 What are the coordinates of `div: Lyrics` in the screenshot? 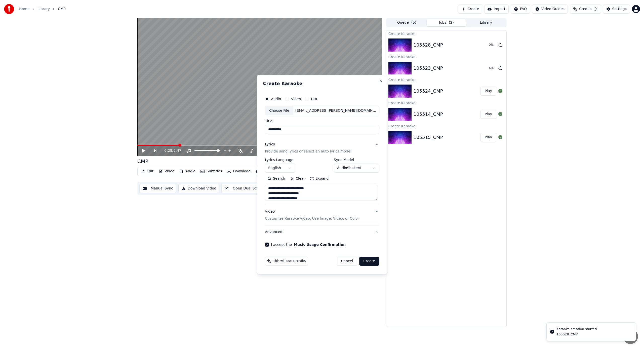 It's located at (270, 145).